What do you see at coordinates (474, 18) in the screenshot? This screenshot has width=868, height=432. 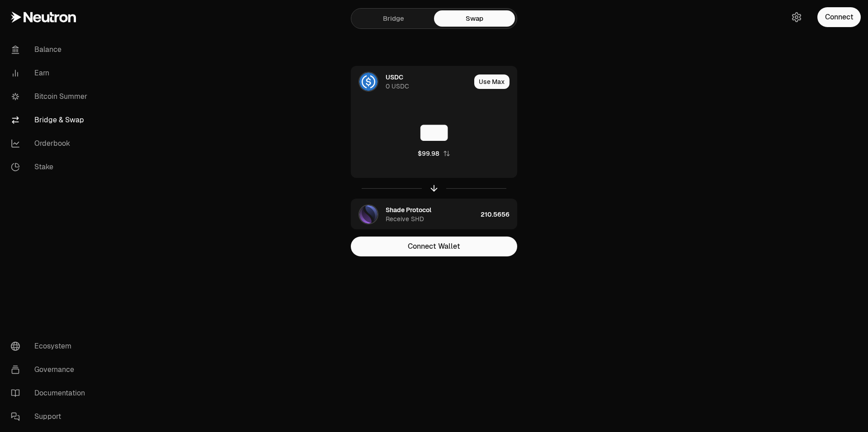 I see `a: Swap` at bounding box center [474, 18].